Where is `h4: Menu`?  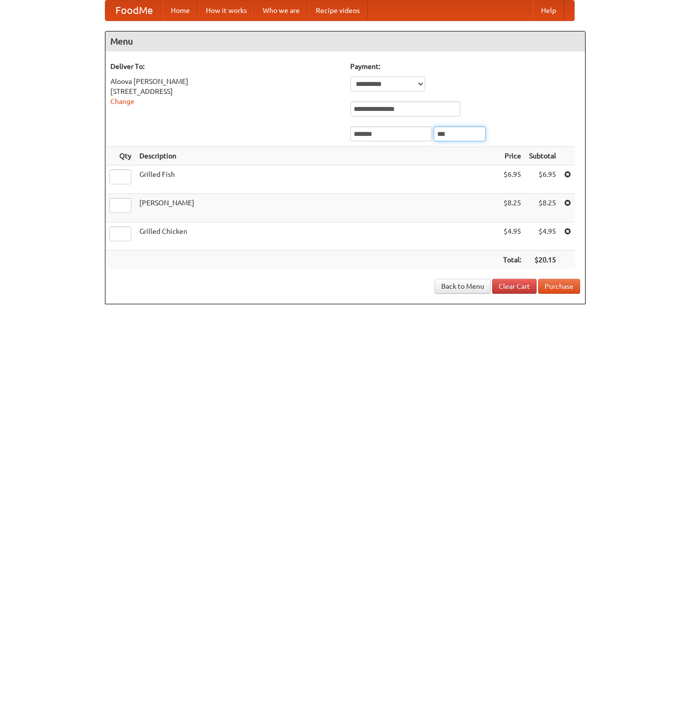 h4: Menu is located at coordinates (345, 41).